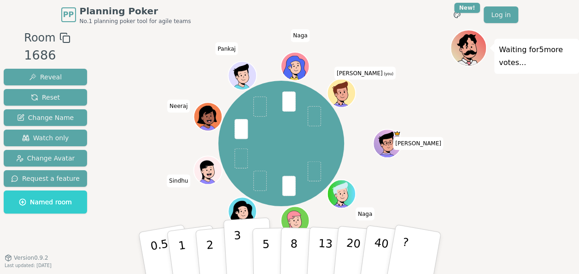 This screenshot has height=274, width=579. I want to click on button: Click to change your avatar, so click(342, 93).